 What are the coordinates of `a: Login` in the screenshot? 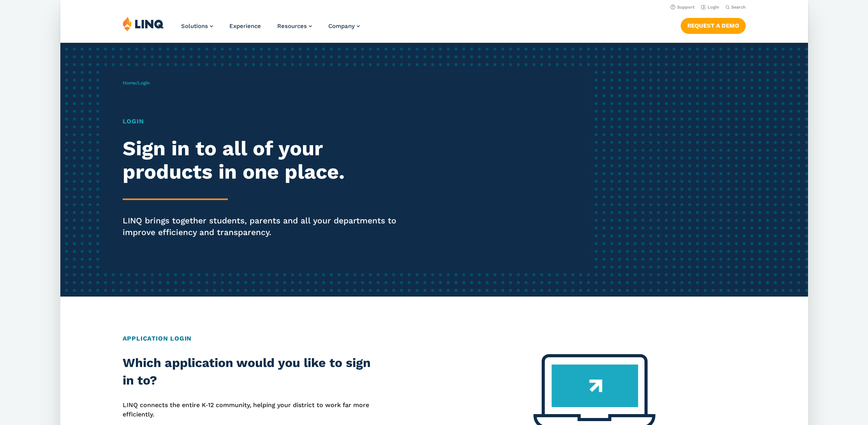 It's located at (709, 7).